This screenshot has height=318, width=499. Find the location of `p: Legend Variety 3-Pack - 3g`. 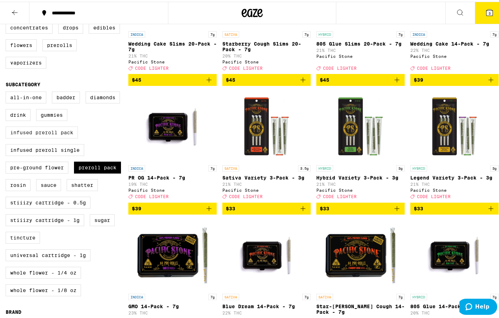

p: Legend Variety 3-Pack - 3g is located at coordinates (454, 176).